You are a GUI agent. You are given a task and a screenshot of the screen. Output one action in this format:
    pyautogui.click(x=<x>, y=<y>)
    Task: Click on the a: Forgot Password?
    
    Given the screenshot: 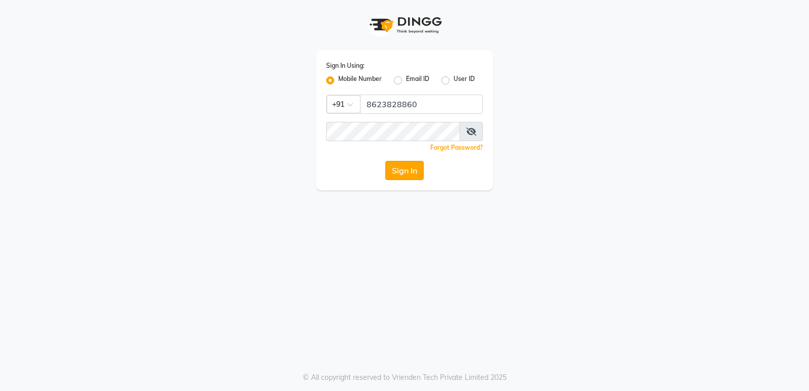 What is the action you would take?
    pyautogui.click(x=457, y=147)
    